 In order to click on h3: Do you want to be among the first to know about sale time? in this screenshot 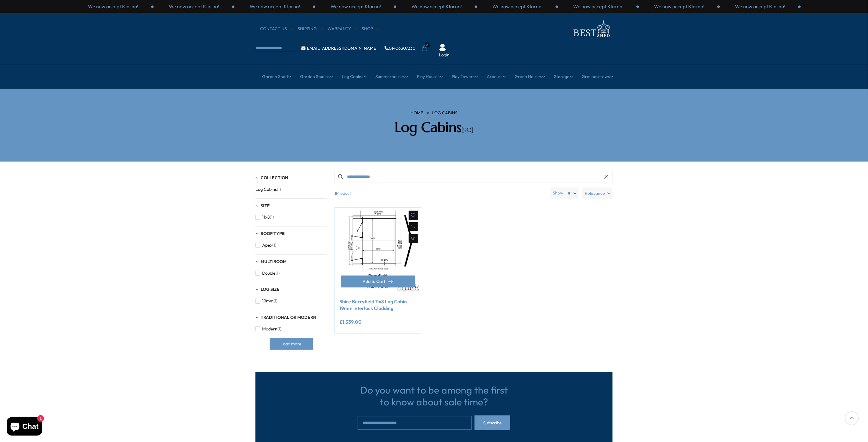, I will do `click(434, 395)`.